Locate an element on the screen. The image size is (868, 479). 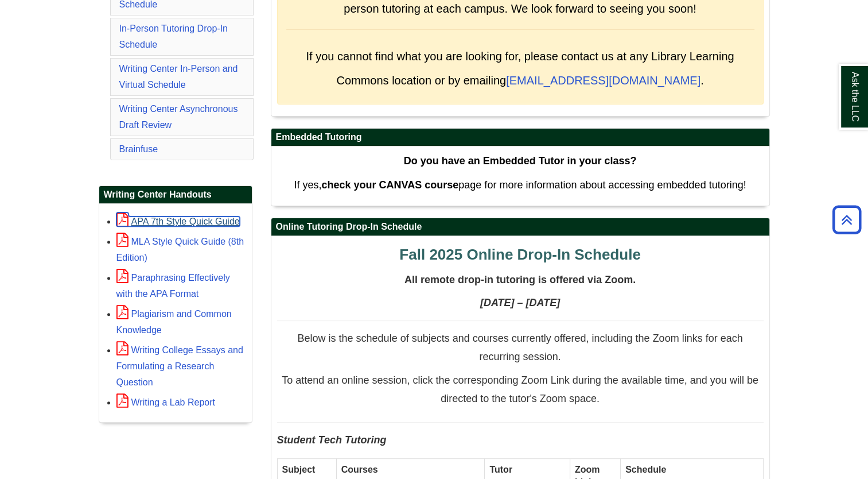
a: Brainfuse is located at coordinates (139, 149).